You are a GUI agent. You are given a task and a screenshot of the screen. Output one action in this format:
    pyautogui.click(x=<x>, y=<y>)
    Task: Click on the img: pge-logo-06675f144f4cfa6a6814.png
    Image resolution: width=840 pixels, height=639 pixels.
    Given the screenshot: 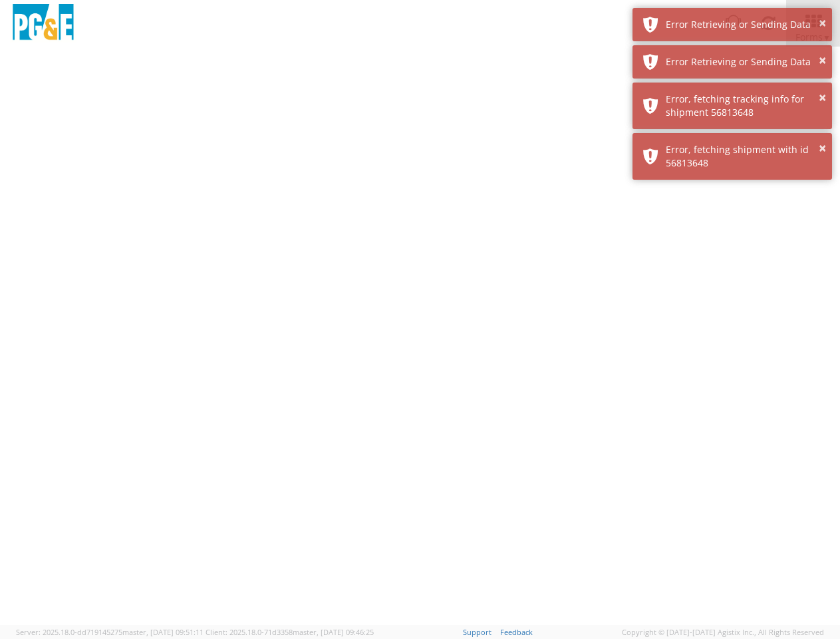 What is the action you would take?
    pyautogui.click(x=43, y=24)
    